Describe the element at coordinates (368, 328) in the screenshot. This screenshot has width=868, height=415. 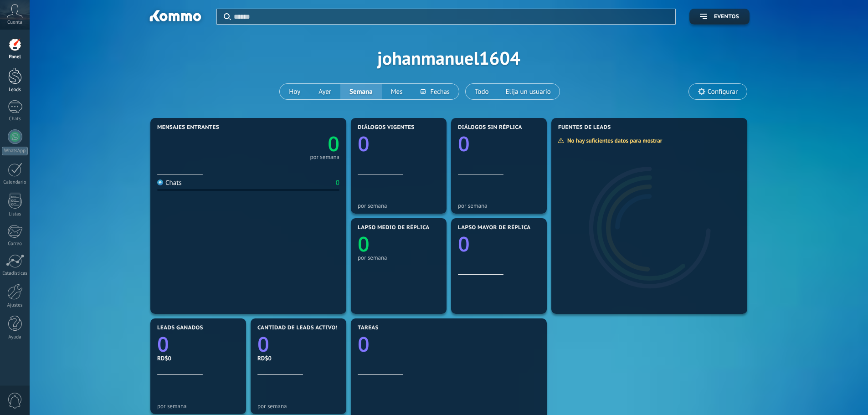
I see `span: Tareas` at that location.